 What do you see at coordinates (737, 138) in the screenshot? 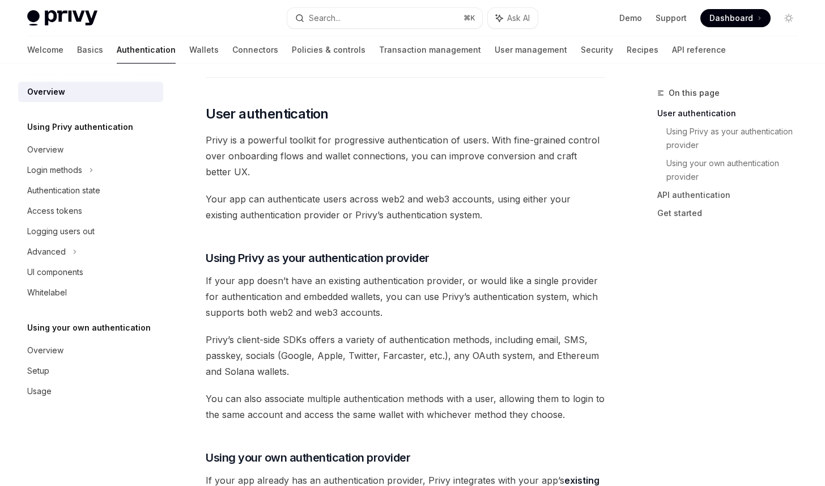
I see `a: Using Privy as your authentication provider` at bounding box center [737, 138].